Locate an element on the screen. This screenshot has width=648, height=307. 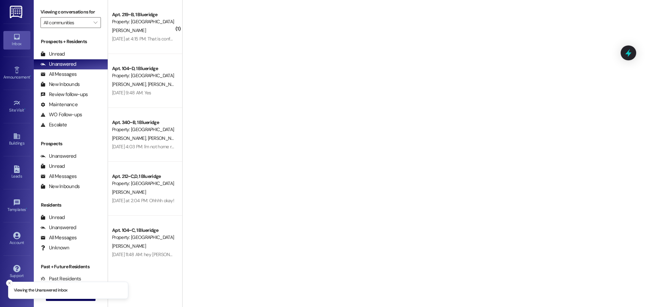
div: Past + Future Residents is located at coordinates (71, 267).